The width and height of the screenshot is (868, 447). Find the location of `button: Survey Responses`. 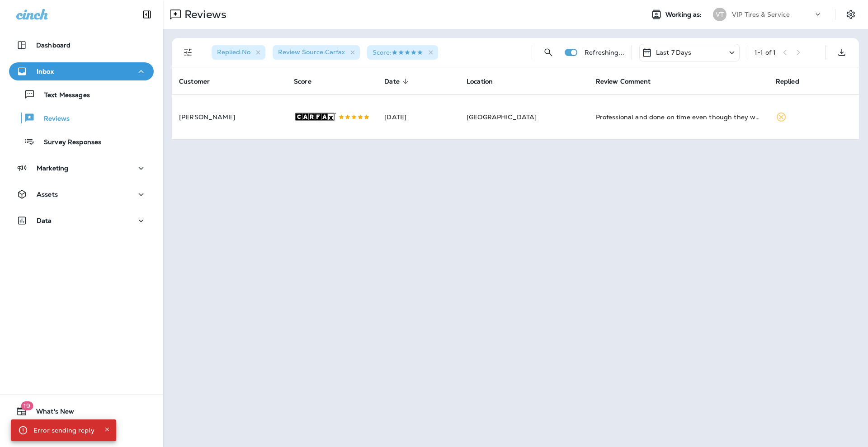

button: Survey Responses is located at coordinates (81, 141).